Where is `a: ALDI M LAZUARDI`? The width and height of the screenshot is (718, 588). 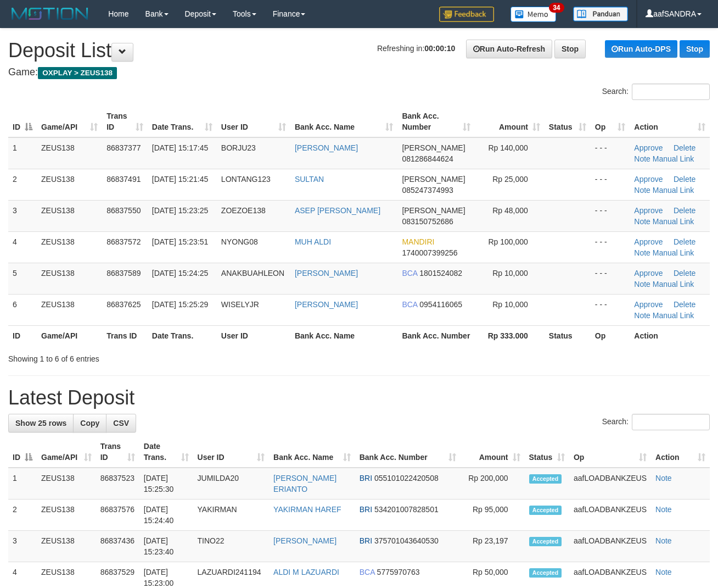 a: ALDI M LAZUARDI is located at coordinates (307, 572).